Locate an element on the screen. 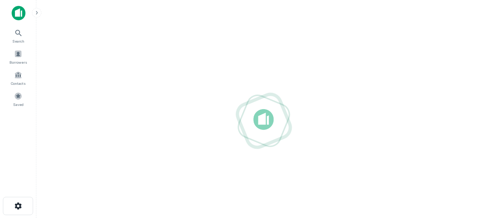 Image resolution: width=491 pixels, height=218 pixels. div: Contacts is located at coordinates (18, 78).